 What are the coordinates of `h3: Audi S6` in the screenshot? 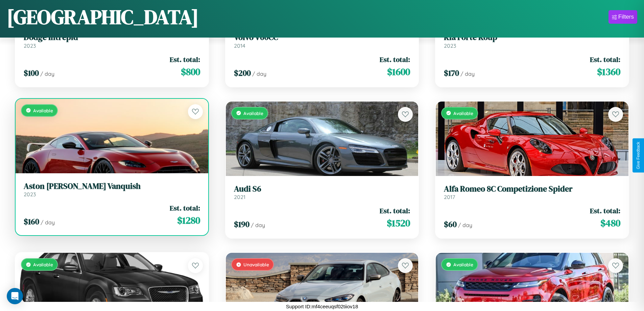 It's located at (322, 189).